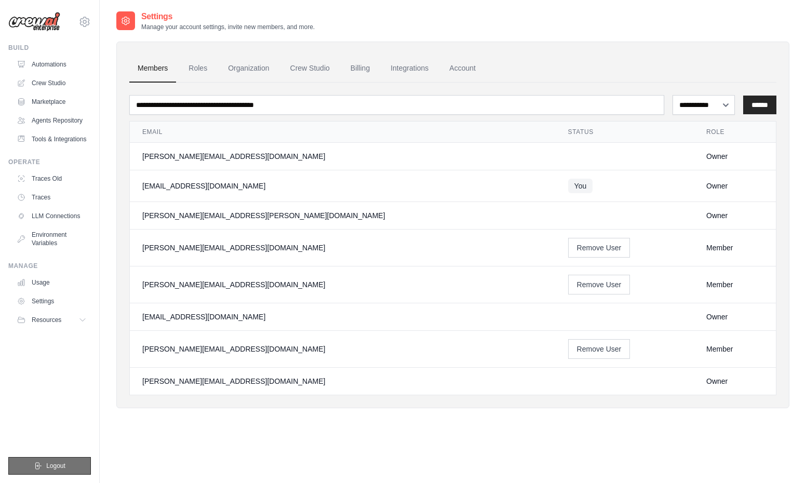 This screenshot has width=806, height=483. Describe the element at coordinates (51, 216) in the screenshot. I see `a: LLM Connections` at that location.